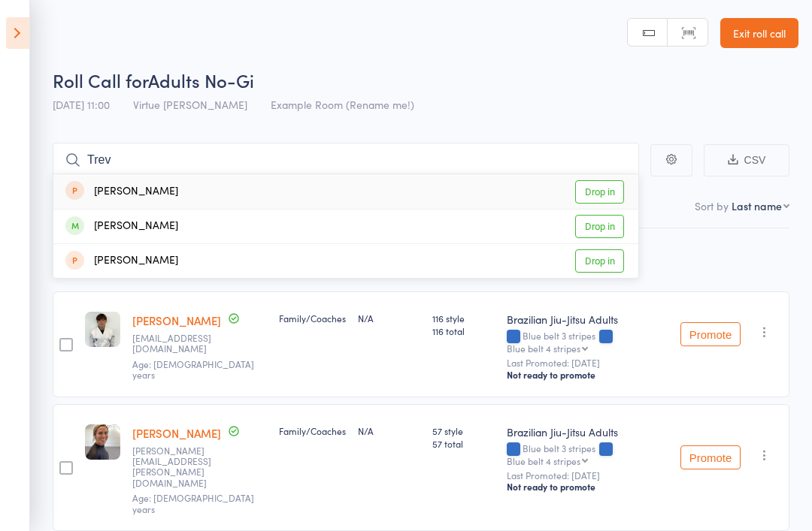 The image size is (812, 531). What do you see at coordinates (712, 206) in the screenshot?
I see `label: Sort by` at bounding box center [712, 206].